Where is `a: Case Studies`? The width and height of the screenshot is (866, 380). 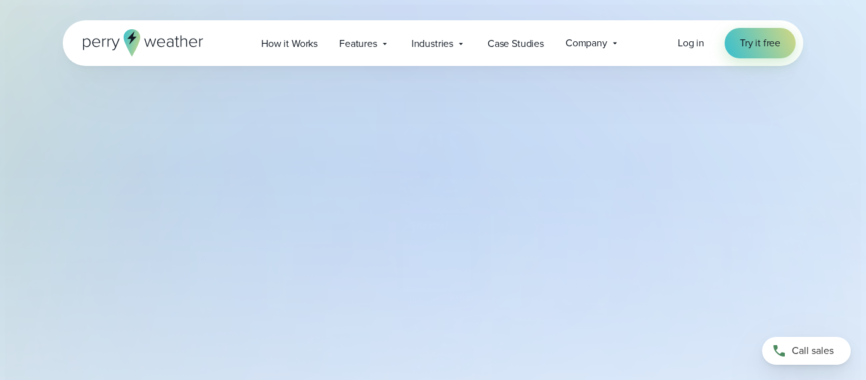 a: Case Studies is located at coordinates (515, 43).